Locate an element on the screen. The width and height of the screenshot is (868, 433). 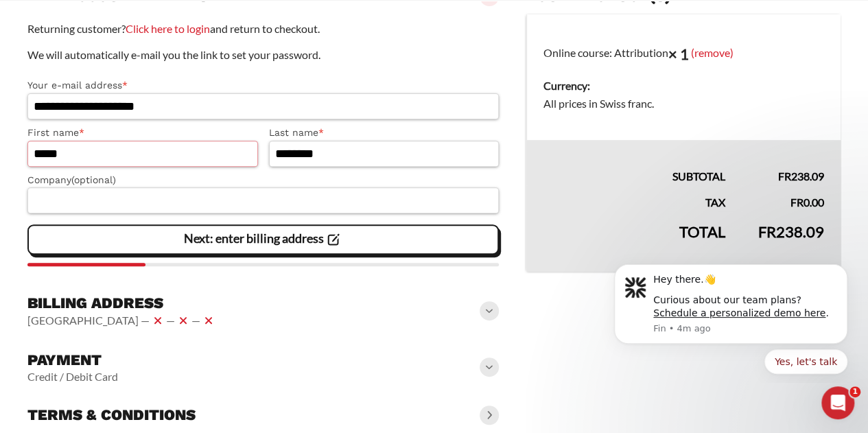
label: Company is located at coordinates (263, 180).